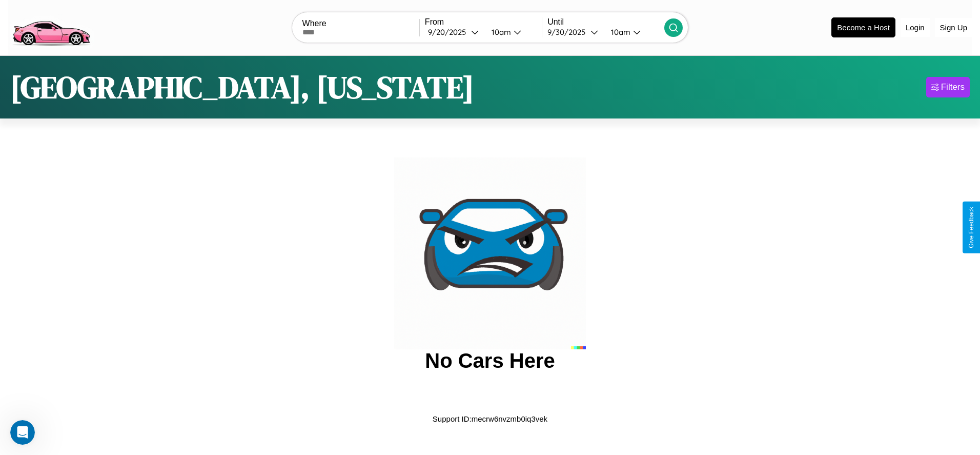 The width and height of the screenshot is (980, 455). What do you see at coordinates (971, 228) in the screenshot?
I see `div: Give Feedback` at bounding box center [971, 228].